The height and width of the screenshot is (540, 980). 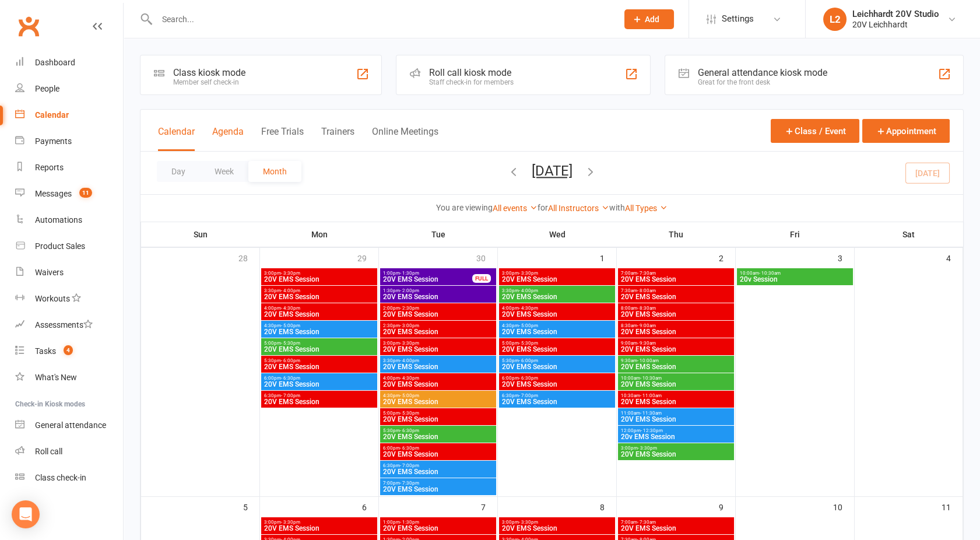 I want to click on span: 7:30am, so click(x=676, y=290).